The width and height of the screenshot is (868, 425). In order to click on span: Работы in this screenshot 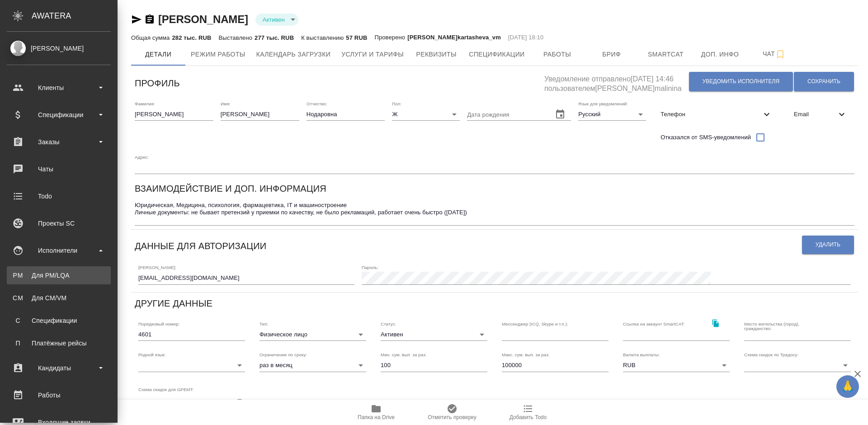, I will do `click(557, 54)`.